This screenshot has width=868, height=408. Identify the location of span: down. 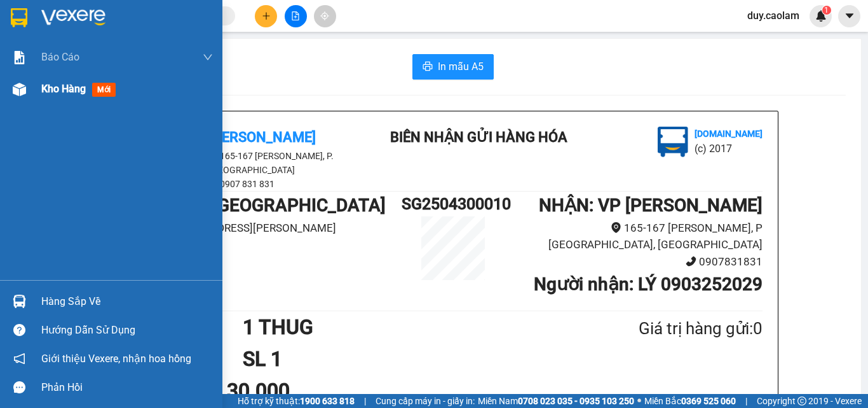
(208, 57).